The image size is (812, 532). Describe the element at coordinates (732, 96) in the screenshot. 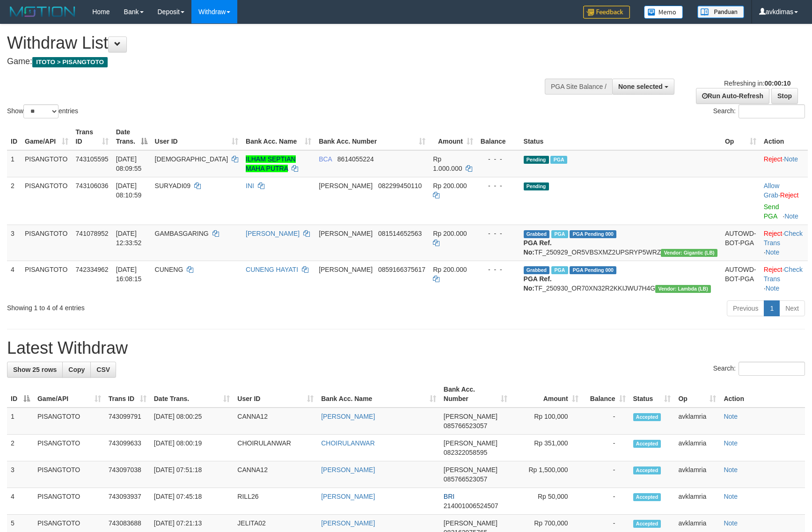

I see `a: Run Auto-Refresh` at that location.